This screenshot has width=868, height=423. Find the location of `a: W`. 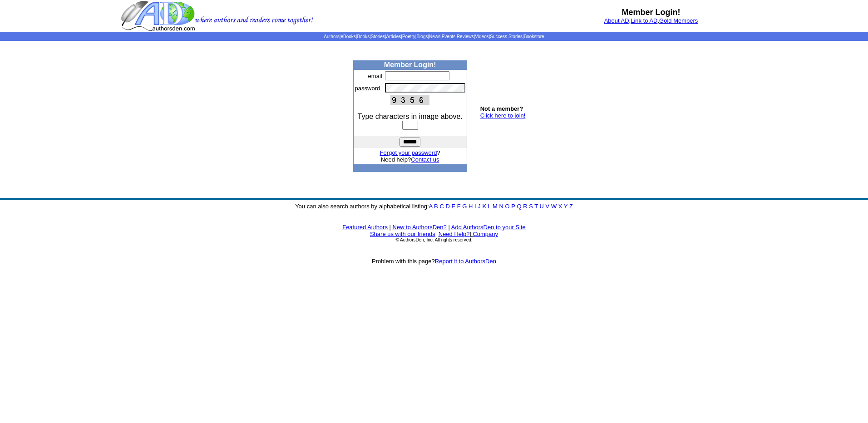

a: W is located at coordinates (554, 206).